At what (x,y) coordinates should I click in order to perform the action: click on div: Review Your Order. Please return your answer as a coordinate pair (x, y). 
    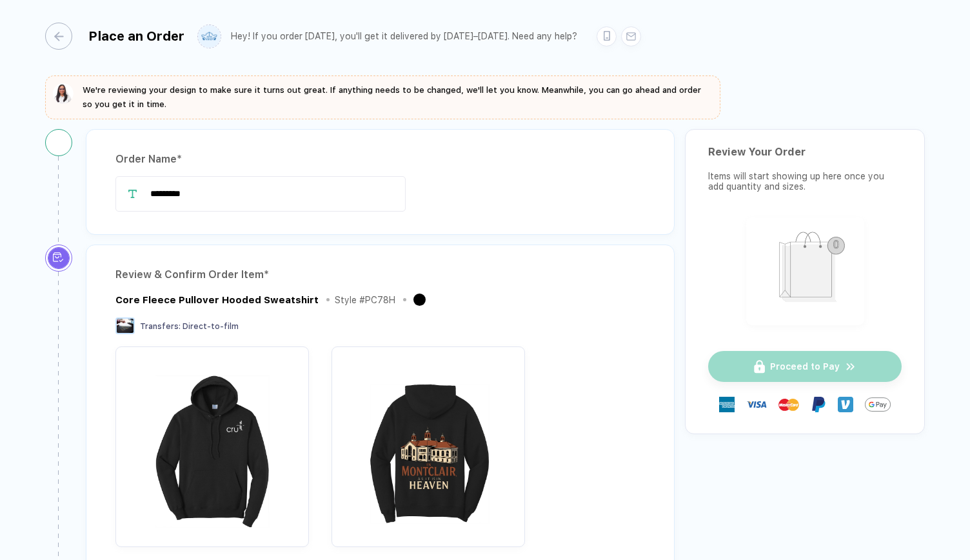
    Looking at the image, I should click on (805, 152).